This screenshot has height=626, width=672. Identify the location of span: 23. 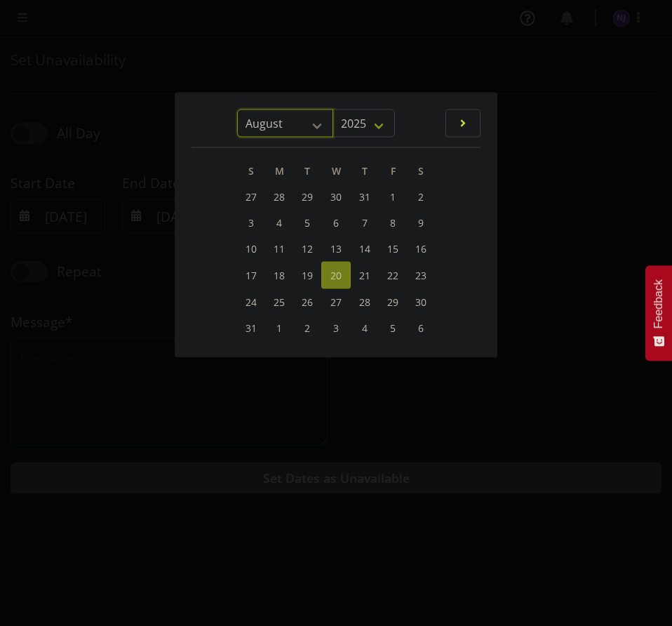
(421, 275).